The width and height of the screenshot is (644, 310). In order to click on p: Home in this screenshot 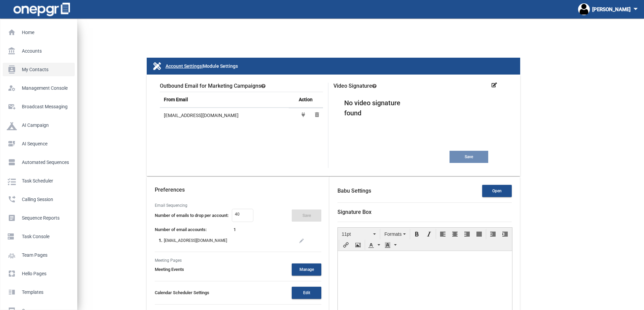, I will do `click(37, 32)`.